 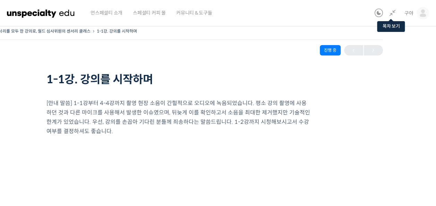 I want to click on a: 설정, so click(x=111, y=157).